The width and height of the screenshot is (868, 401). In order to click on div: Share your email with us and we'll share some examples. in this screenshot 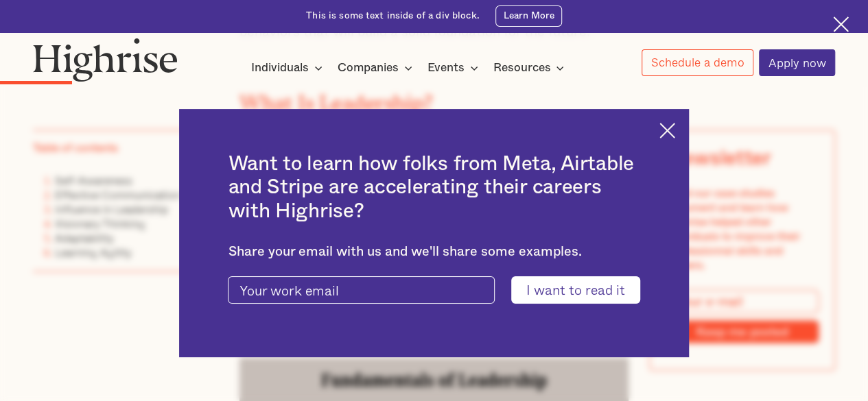, I will do `click(434, 252)`.